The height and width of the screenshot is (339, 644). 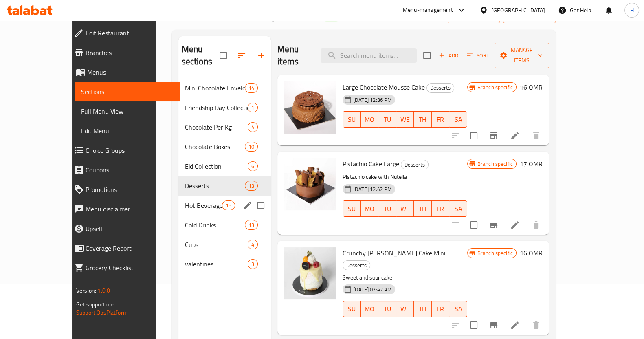 What do you see at coordinates (449, 55) in the screenshot?
I see `span: Add` at bounding box center [449, 55].